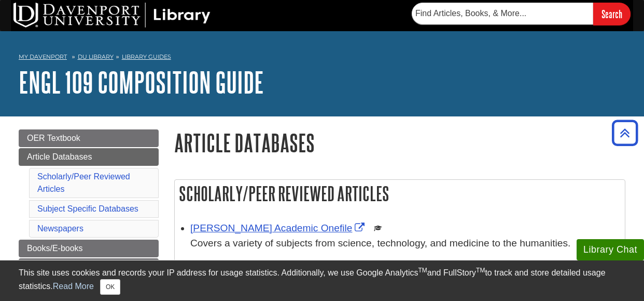  What do you see at coordinates (89, 138) in the screenshot?
I see `a: OER Textbook` at bounding box center [89, 138].